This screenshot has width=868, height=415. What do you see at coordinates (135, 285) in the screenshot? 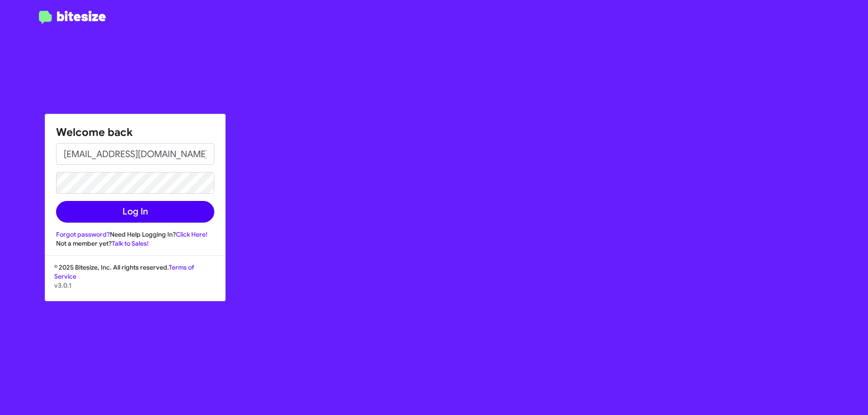
I see `p: v3.0.1` at bounding box center [135, 285].